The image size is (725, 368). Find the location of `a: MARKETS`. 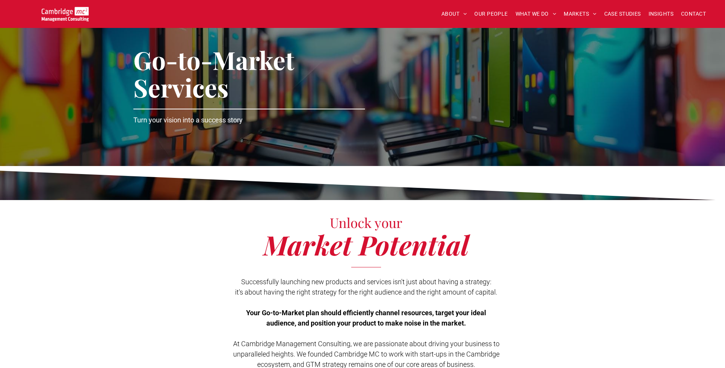

a: MARKETS is located at coordinates (580, 14).